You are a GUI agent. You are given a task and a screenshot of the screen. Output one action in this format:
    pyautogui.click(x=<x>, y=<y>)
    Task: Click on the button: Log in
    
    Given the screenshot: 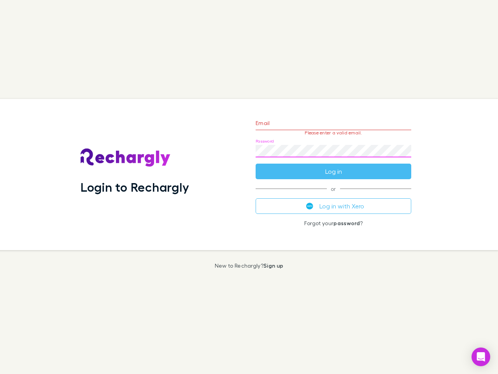 What is the action you would take?
    pyautogui.click(x=334, y=171)
    